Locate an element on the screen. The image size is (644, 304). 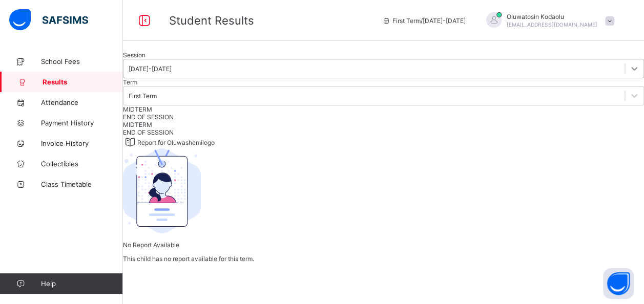
p: This child has no report available for this term. is located at coordinates (383, 258).